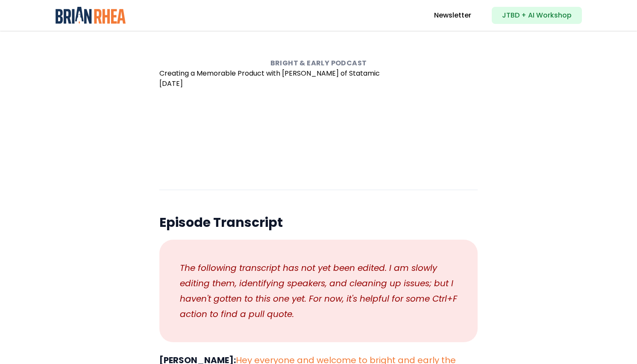 Image resolution: width=637 pixels, height=364 pixels. I want to click on em: The following transcript has not yet been edited. I am slowly editing them, identifying speakers,..., so click(318, 290).